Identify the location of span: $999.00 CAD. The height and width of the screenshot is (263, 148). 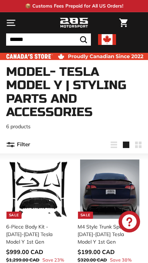
(24, 251).